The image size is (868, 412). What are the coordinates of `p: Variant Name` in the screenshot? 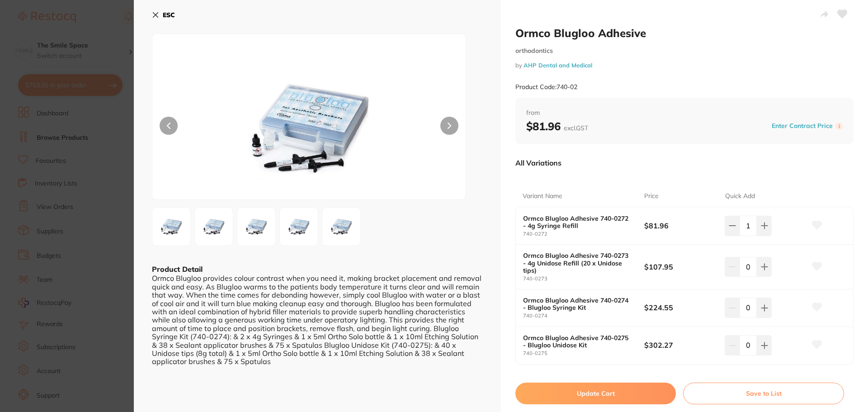 It's located at (543, 196).